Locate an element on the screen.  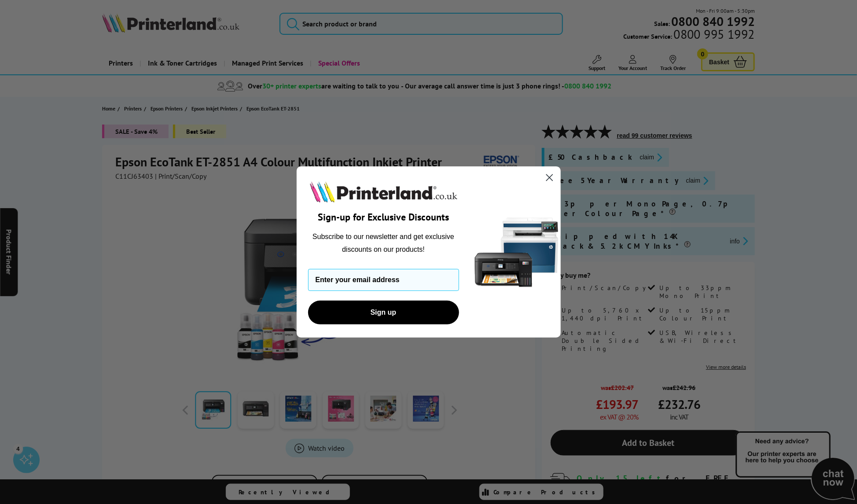
span: Subscribe to our newsletter and get exclusive discounts on our products! is located at coordinates (383, 243).